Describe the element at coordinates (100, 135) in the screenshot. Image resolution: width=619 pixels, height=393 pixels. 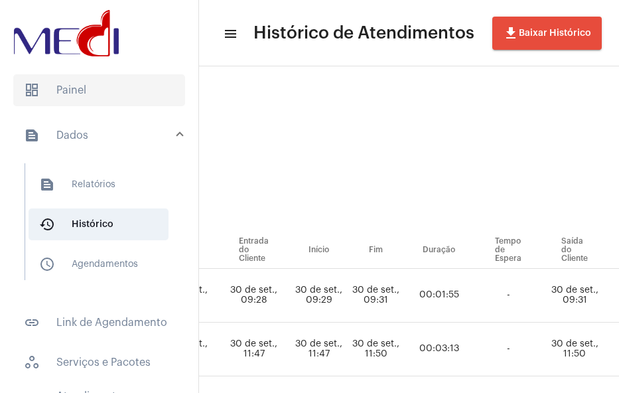
I see `mat-panel-title: Dados` at that location.